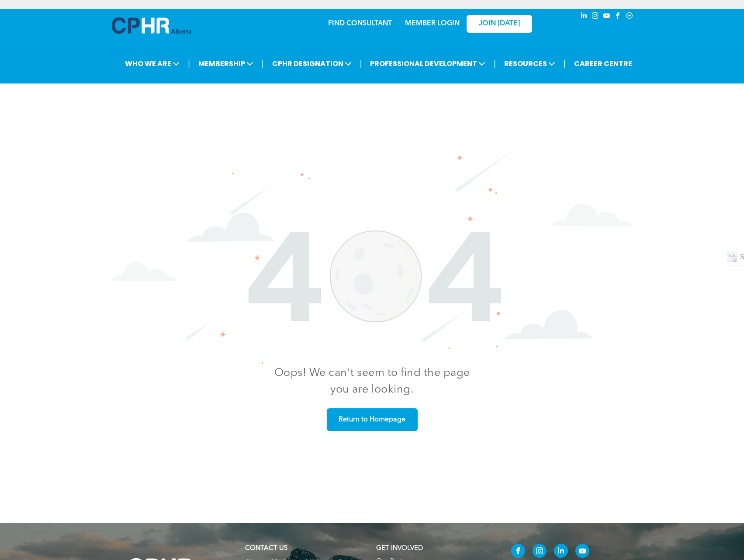 The height and width of the screenshot is (560, 744). What do you see at coordinates (432, 24) in the screenshot?
I see `a: MEMBER LOGIN` at bounding box center [432, 24].